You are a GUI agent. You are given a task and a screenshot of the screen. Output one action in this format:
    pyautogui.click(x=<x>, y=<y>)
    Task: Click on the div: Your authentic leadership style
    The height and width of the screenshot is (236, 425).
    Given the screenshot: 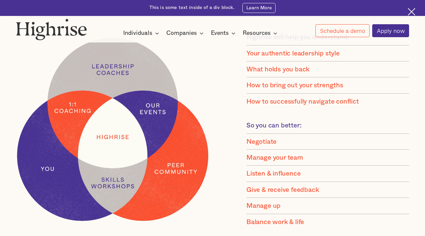 What is the action you would take?
    pyautogui.click(x=293, y=53)
    